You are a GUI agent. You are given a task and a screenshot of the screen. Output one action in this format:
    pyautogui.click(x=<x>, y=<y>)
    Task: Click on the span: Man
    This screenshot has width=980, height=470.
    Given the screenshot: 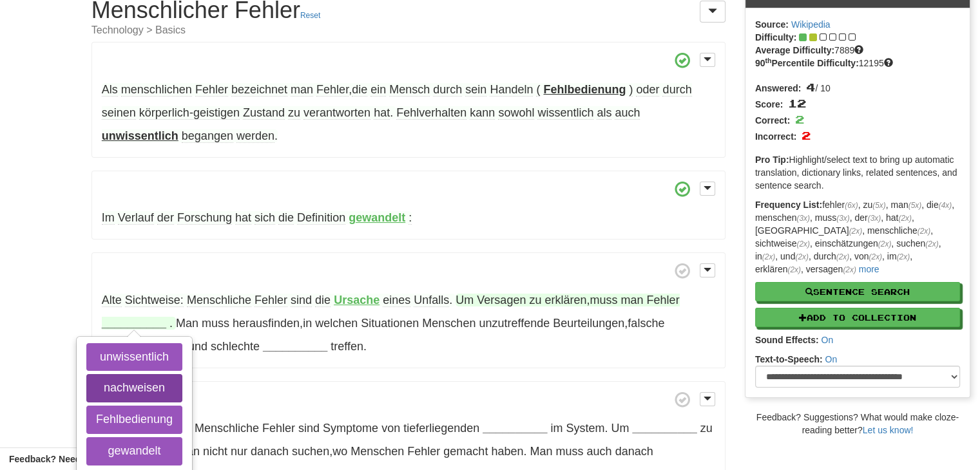 What is the action you would take?
    pyautogui.click(x=540, y=451)
    